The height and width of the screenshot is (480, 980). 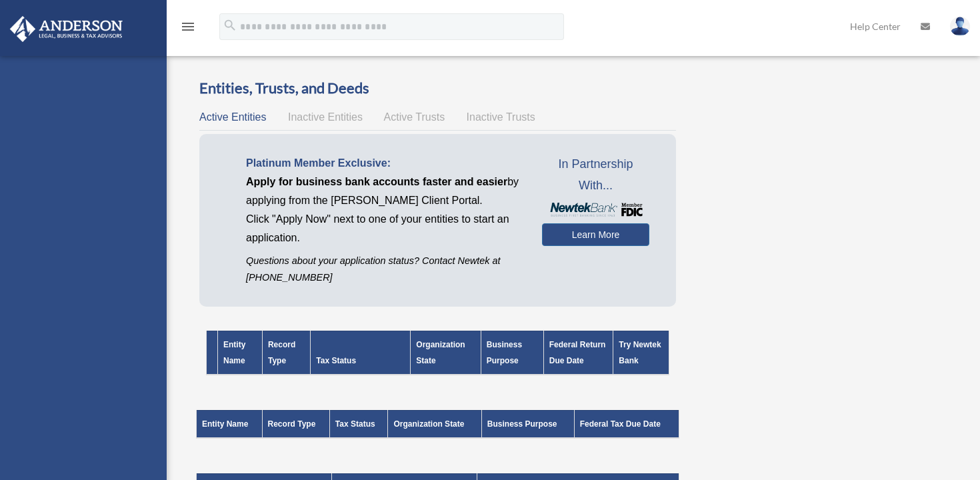 What do you see at coordinates (188, 29) in the screenshot?
I see `a: menu` at bounding box center [188, 29].